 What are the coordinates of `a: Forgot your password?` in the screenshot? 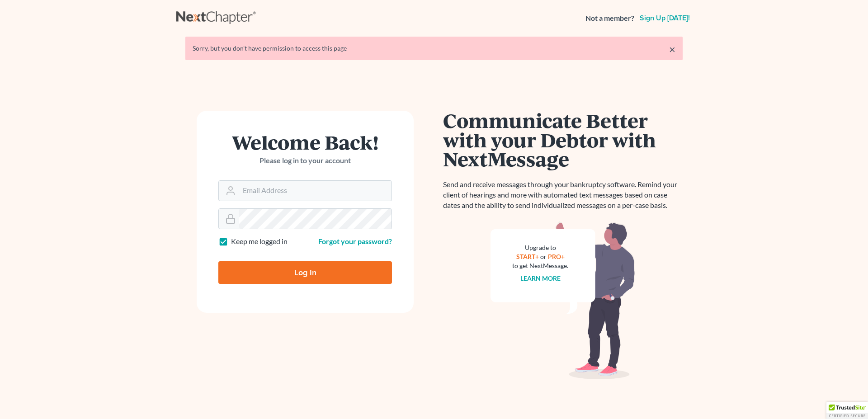 It's located at (355, 241).